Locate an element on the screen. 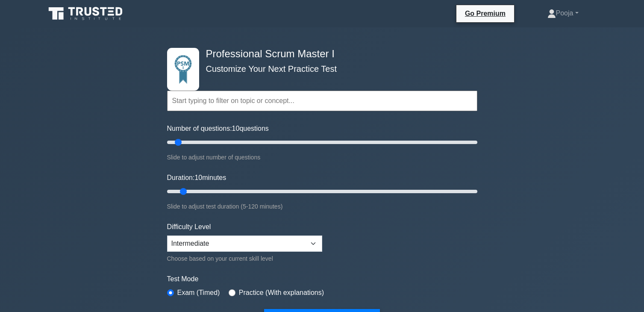  label: Number of questions: questions is located at coordinates (218, 129).